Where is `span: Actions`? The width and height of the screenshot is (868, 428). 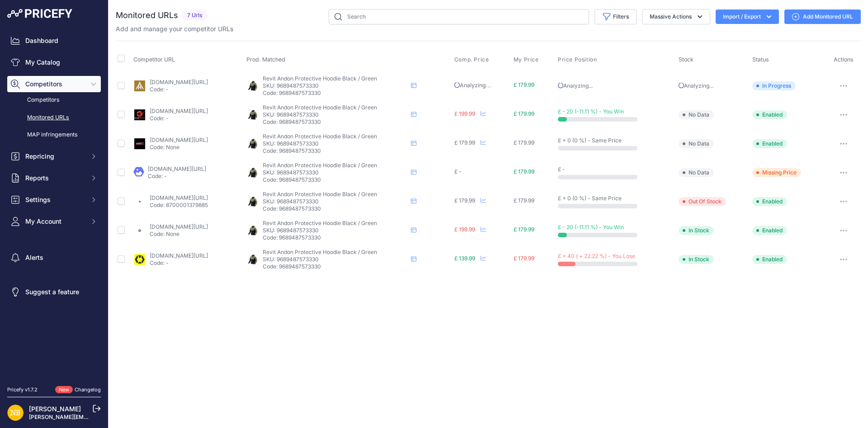
span: Actions is located at coordinates (844, 59).